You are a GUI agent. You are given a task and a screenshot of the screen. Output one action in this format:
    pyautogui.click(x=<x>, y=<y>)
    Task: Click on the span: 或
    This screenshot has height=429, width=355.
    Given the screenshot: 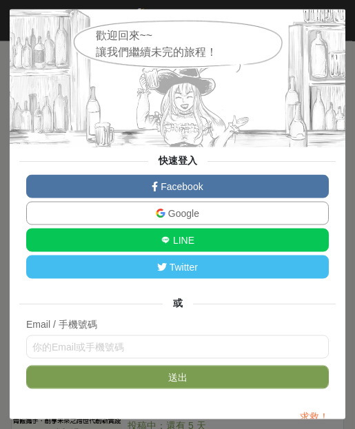 What is the action you would take?
    pyautogui.click(x=178, y=303)
    